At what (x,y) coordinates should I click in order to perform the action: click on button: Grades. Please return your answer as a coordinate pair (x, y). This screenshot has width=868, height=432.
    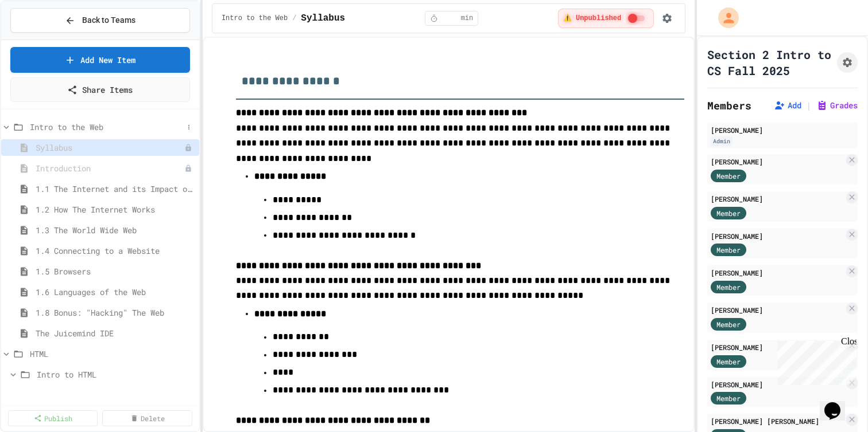
    Looking at the image, I should click on (837, 105).